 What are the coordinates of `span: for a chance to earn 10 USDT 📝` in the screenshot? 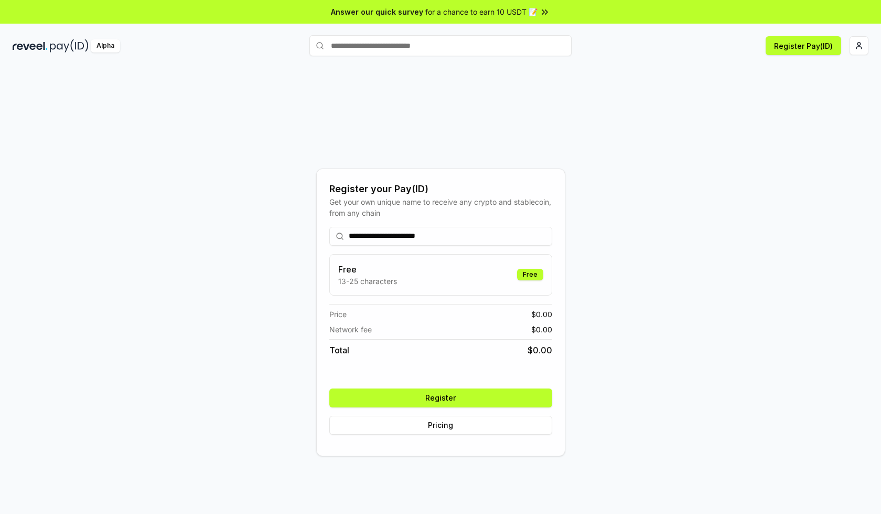 It's located at (482, 12).